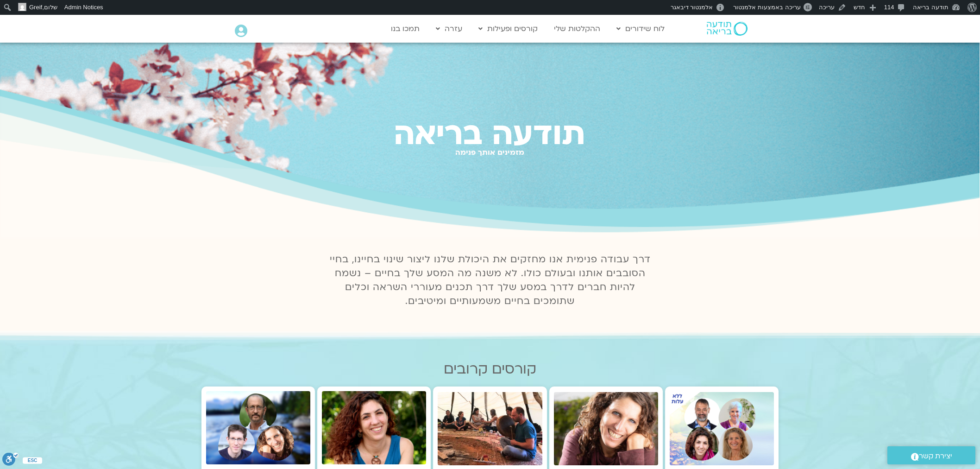  What do you see at coordinates (766, 7) in the screenshot?
I see `span: עריכה באמצעות אלמנטור` at bounding box center [766, 7].